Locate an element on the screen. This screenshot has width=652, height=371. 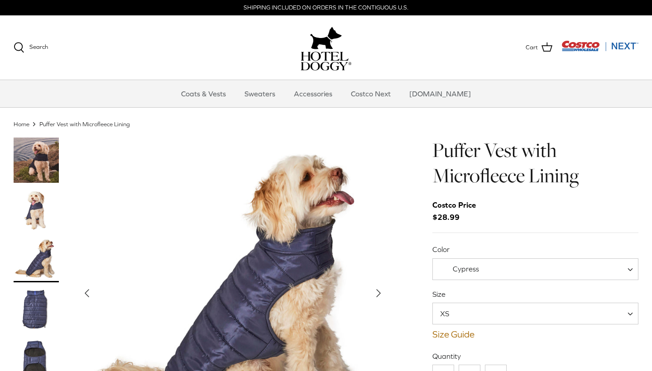
a: Coats & Vests is located at coordinates (203, 94).